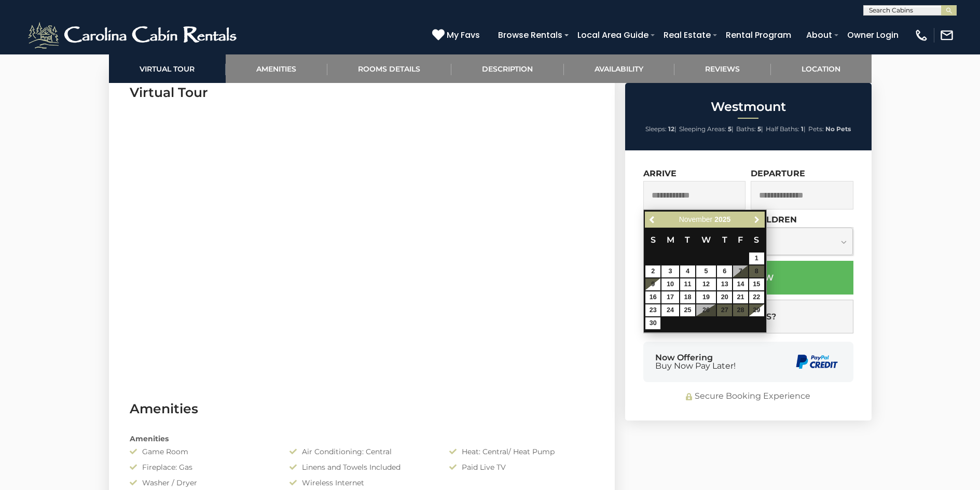 This screenshot has height=490, width=980. What do you see at coordinates (778, 173) in the screenshot?
I see `label: Departure` at bounding box center [778, 173].